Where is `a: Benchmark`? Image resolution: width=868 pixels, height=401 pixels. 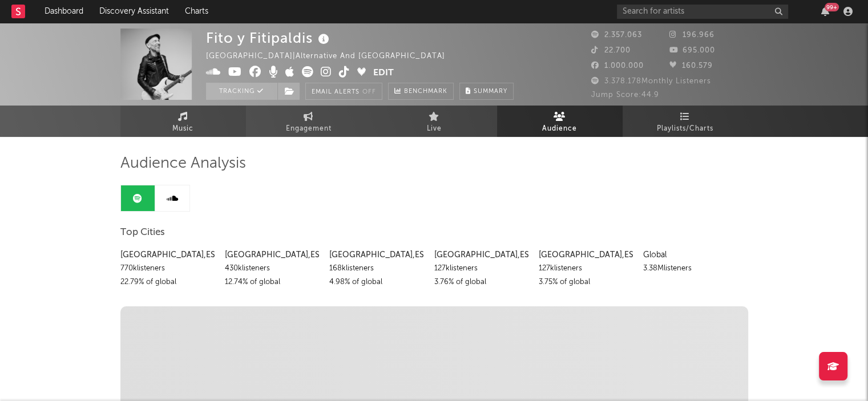 a: Benchmark is located at coordinates (421, 92).